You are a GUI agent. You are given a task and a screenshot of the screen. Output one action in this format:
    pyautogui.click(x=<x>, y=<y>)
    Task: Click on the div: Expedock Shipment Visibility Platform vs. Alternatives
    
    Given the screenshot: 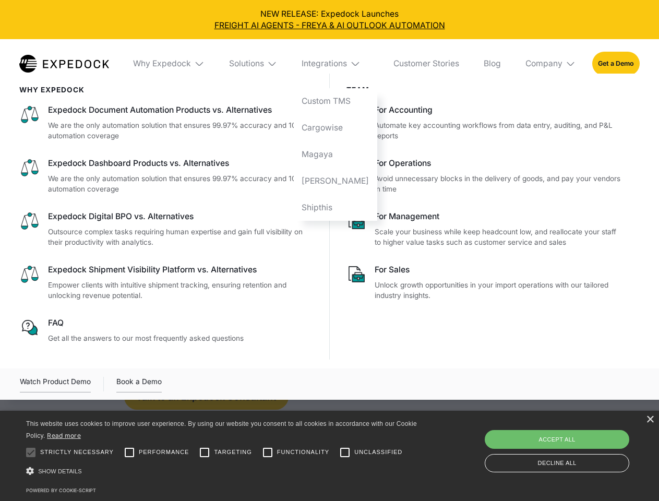 What is the action you would take?
    pyautogui.click(x=180, y=270)
    